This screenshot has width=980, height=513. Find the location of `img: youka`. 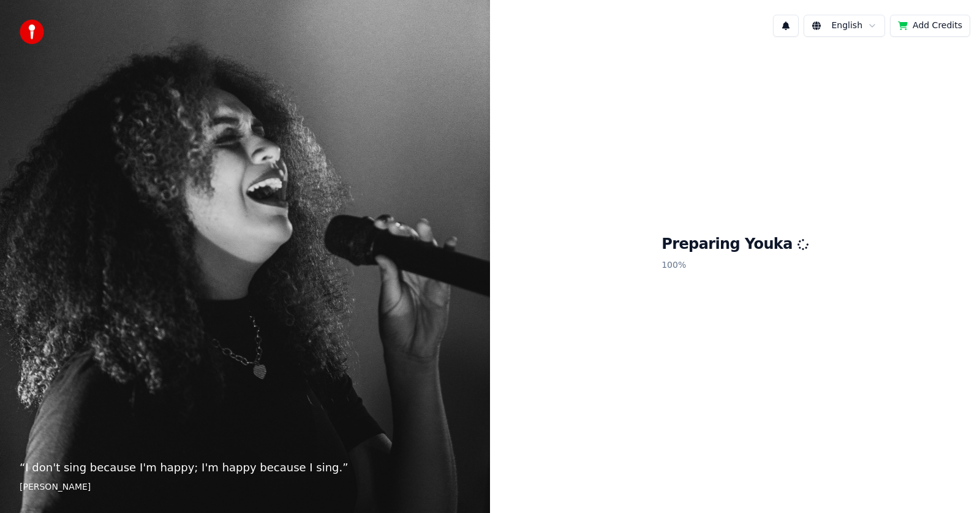

img: youka is located at coordinates (32, 32).